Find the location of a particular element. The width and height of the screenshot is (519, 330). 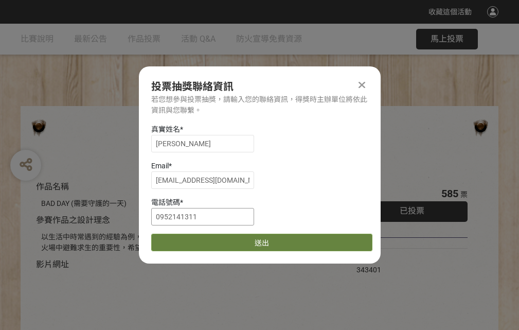

span: 比賽說明 is located at coordinates (37, 39).